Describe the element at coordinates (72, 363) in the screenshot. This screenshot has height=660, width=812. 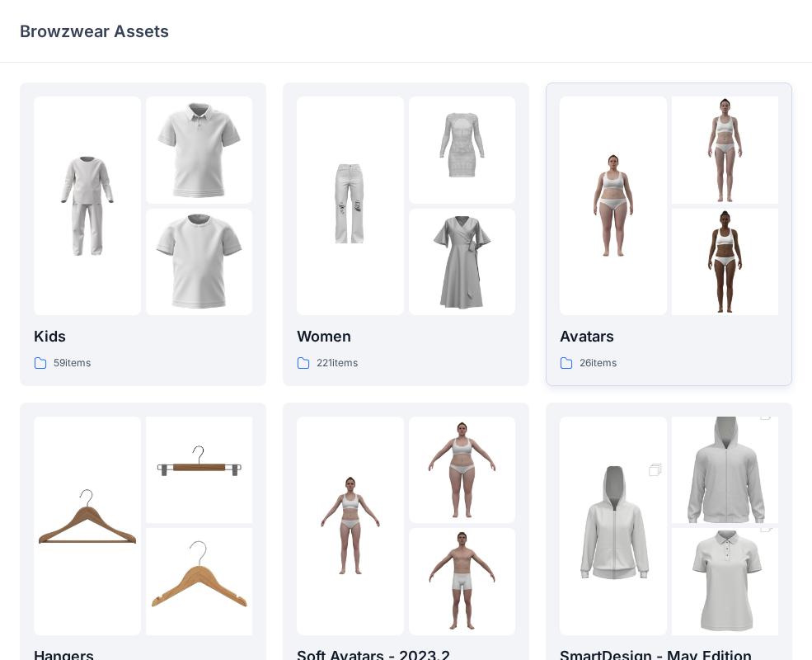
I see `p: 59 items` at that location.